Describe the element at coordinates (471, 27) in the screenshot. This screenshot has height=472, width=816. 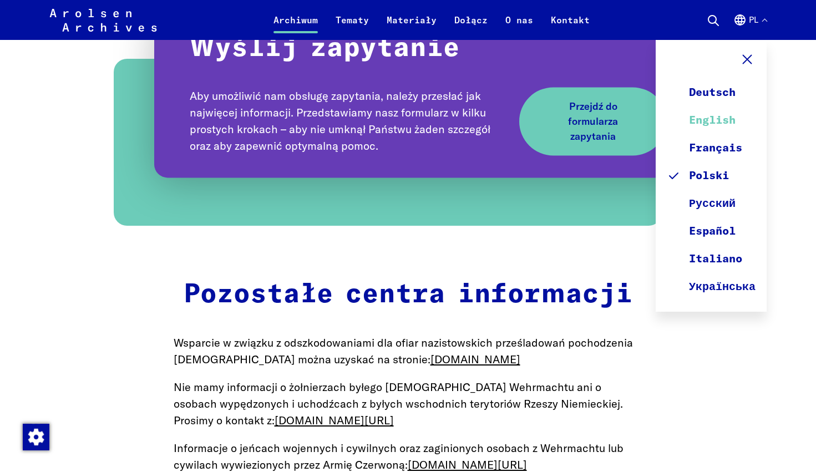
I see `a: Dołącz` at that location.